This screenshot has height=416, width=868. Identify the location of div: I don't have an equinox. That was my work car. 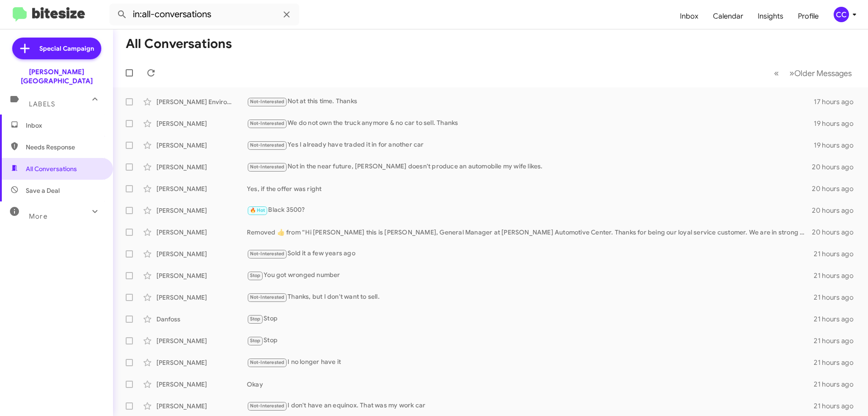
(530, 405).